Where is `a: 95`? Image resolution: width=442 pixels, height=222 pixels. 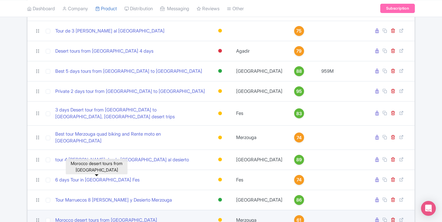
a: 95 is located at coordinates (299, 91).